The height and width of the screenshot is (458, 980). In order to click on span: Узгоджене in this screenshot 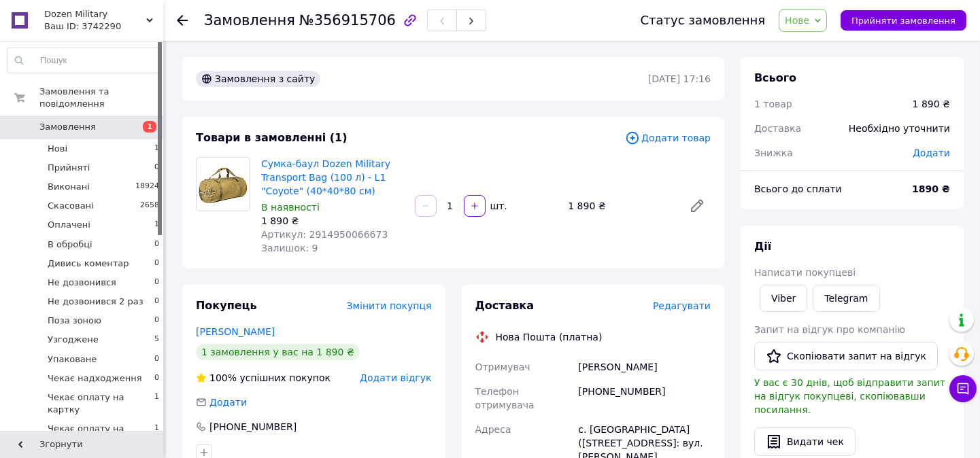, I will do `click(73, 340)`.